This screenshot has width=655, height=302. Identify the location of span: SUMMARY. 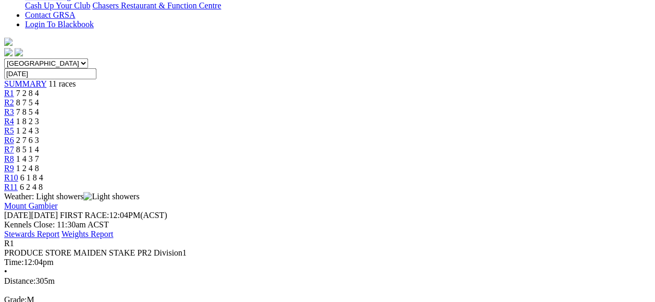
(25, 83).